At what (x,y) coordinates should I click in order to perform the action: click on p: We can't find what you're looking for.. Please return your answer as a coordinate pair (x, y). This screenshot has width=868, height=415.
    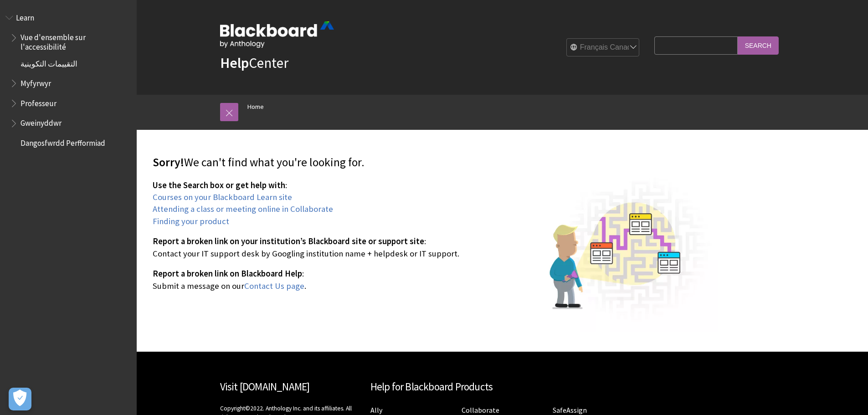
    Looking at the image, I should click on (435, 162).